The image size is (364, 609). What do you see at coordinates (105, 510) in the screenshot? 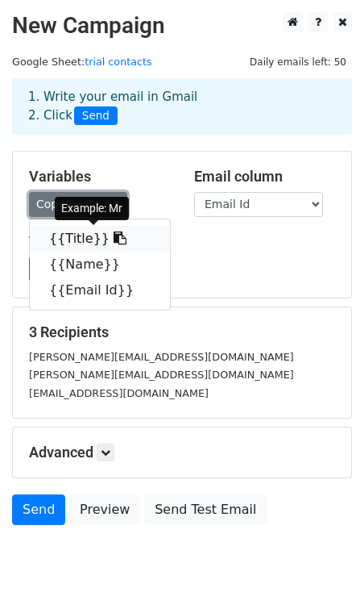
I see `a: Preview` at bounding box center [105, 510].